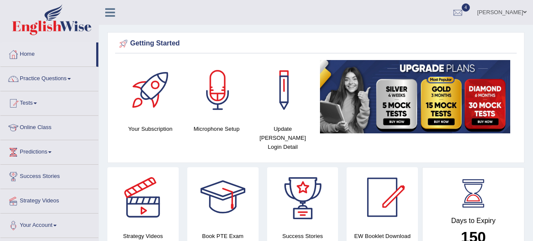 The image size is (533, 241). I want to click on h4: Days to Expiry, so click(473, 221).